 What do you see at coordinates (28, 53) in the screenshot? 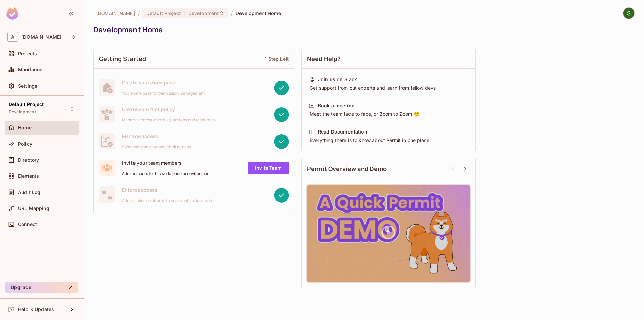
I see `span: Projects` at bounding box center [28, 53].